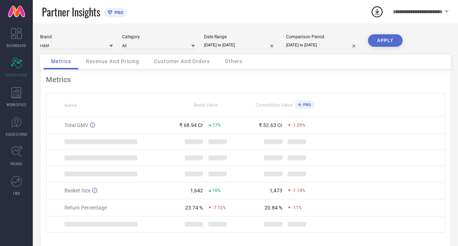 This screenshot has width=458, height=246. What do you see at coordinates (322, 45) in the screenshot?
I see `input: Select comparison period` at bounding box center [322, 45].